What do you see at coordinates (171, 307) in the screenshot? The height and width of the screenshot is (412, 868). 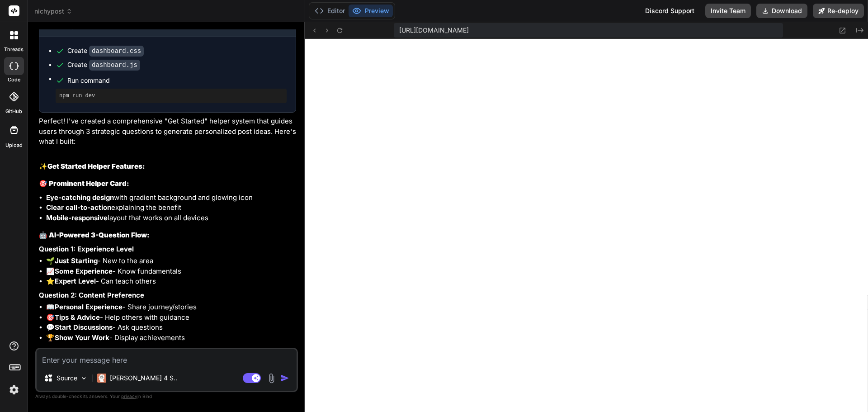 I see `li: 📖 - Share journey/stories` at bounding box center [171, 307].